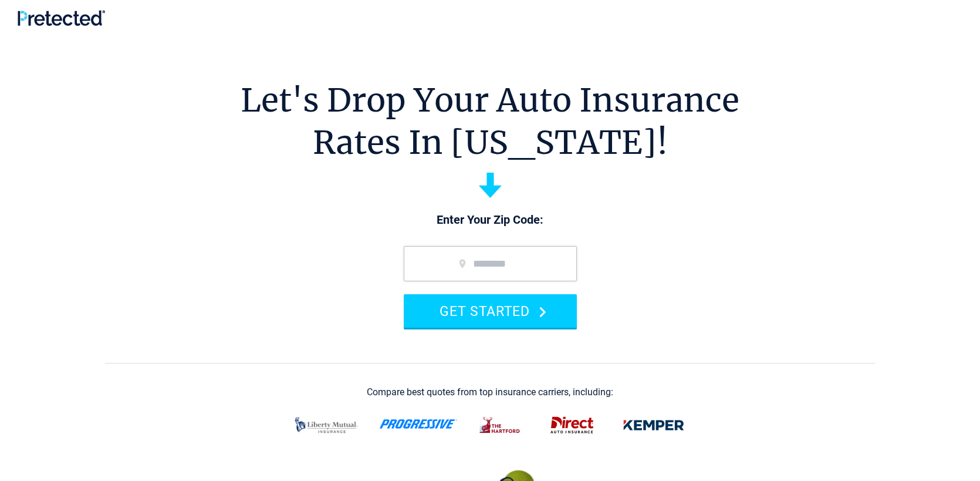 The image size is (980, 481). Describe the element at coordinates (326, 425) in the screenshot. I see `img: liberty` at that location.